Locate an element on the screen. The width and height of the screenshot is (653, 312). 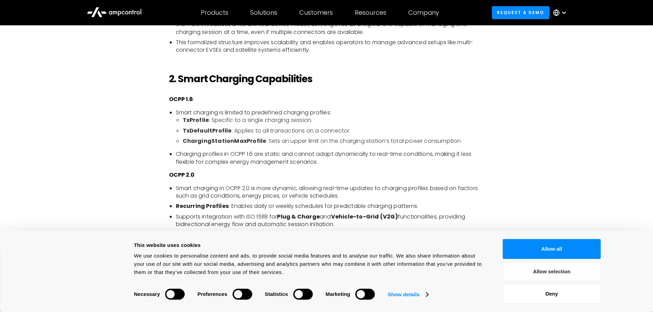
div: Customers is located at coordinates (316, 13).